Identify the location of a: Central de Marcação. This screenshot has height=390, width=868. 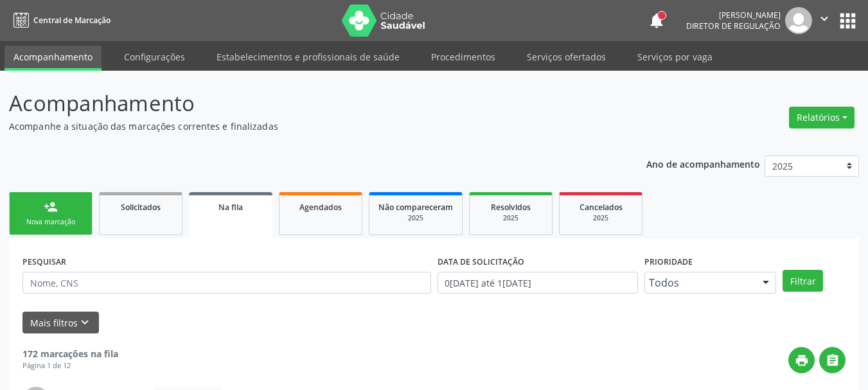
(60, 20).